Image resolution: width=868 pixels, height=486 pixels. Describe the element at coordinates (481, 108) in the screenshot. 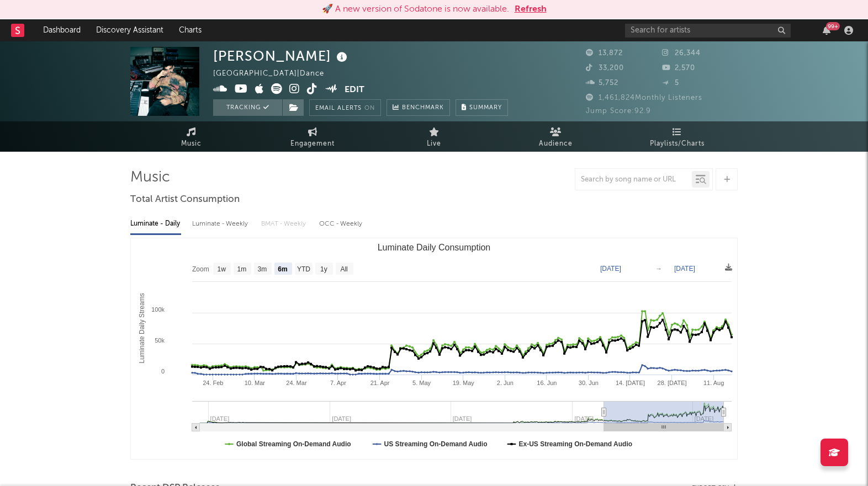

I see `button: Summary` at that location.